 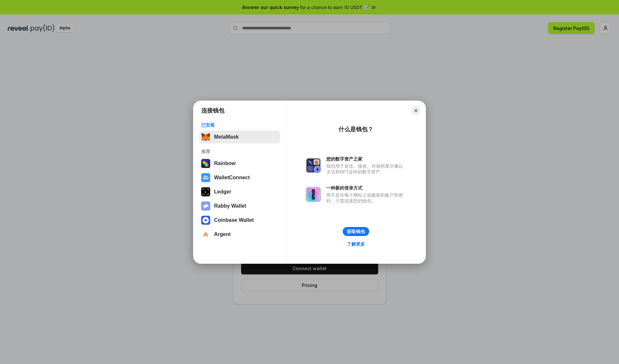 I want to click on img: svg+xml,%3Csvg%20width%3D%22120%22%20height%3D%22120%22%20viewBox%3D%220%200%20120%20120%22%20fil..., so click(x=205, y=164).